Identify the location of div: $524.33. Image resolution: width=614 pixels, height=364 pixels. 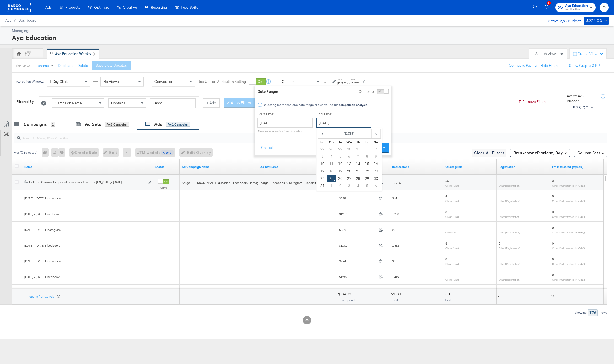
(345, 294).